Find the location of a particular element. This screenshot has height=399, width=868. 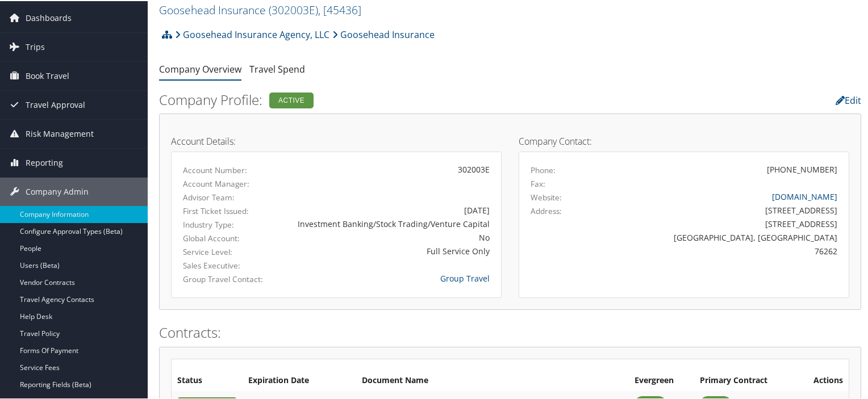

label: Sales Executive: is located at coordinates (228, 265).